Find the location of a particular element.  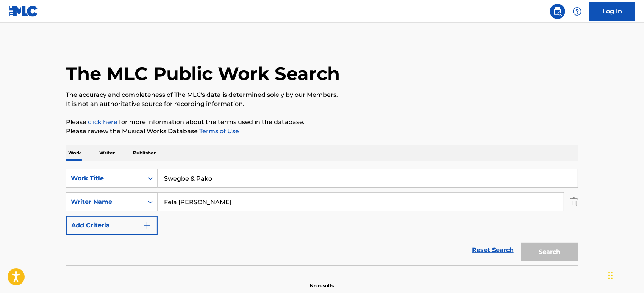

div: Work Title is located at coordinates (105, 179).